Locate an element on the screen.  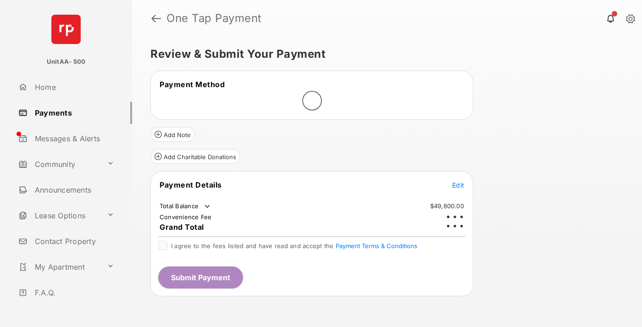
span: Edit is located at coordinates (458, 185).